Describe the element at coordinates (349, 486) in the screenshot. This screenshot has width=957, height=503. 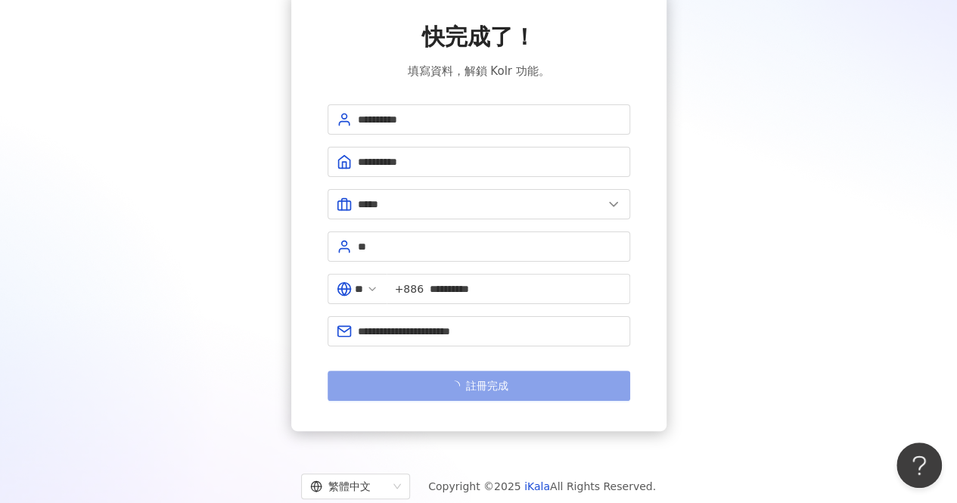
I see `div: 繁體中文` at that location.